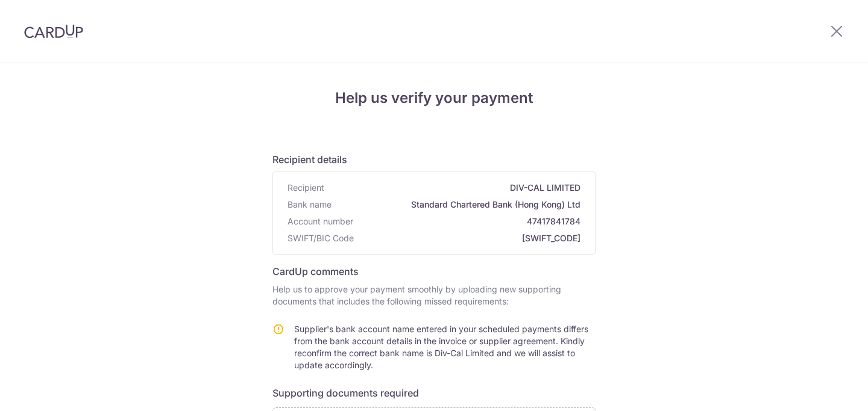 Image resolution: width=868 pixels, height=411 pixels. What do you see at coordinates (53, 32) in the screenshot?
I see `img: CardUp` at bounding box center [53, 32].